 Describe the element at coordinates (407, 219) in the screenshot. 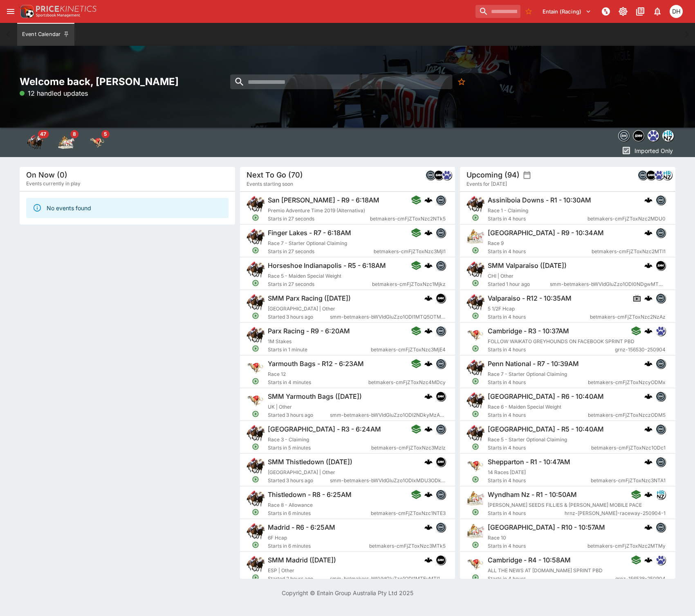

I see `span: betmakers-cmFjZToxNzc2NTk5` at that location.